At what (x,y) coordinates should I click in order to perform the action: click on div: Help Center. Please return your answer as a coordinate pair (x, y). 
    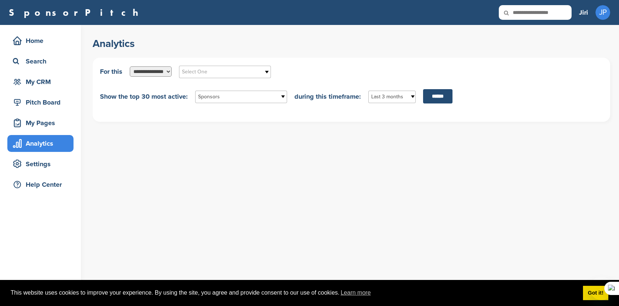
    Looking at the image, I should click on (42, 185).